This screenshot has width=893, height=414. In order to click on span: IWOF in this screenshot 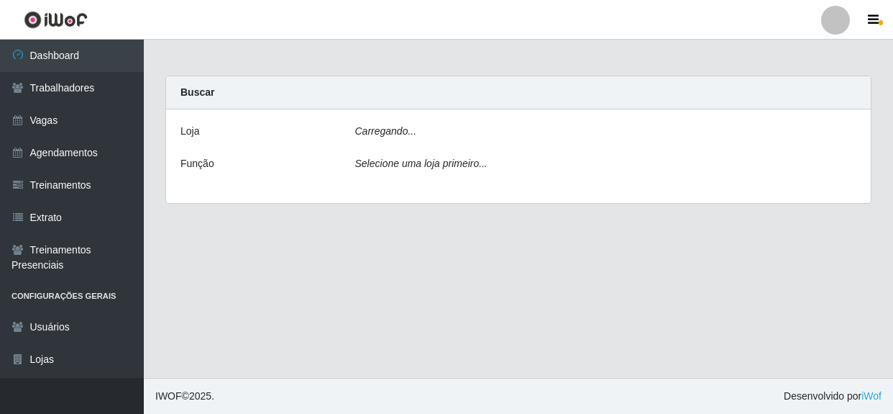, I will do `click(168, 396)`.